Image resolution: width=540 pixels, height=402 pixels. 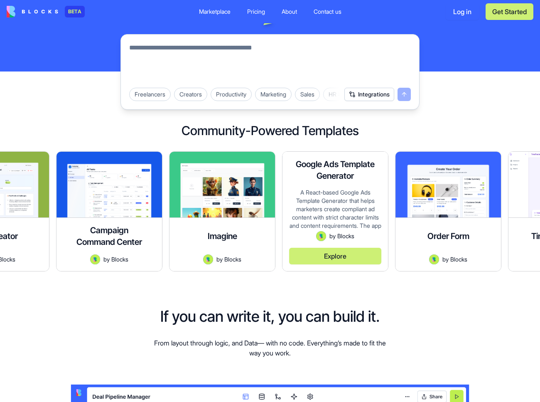 I want to click on div: A React-based Google Ads Template Generator that helps marketers create compliant ad content with..., so click(x=335, y=209).